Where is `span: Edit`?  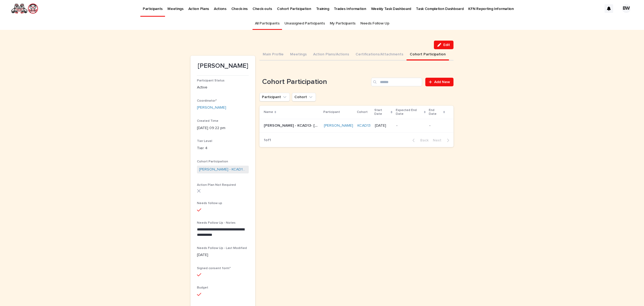
span: Edit is located at coordinates (446, 45).